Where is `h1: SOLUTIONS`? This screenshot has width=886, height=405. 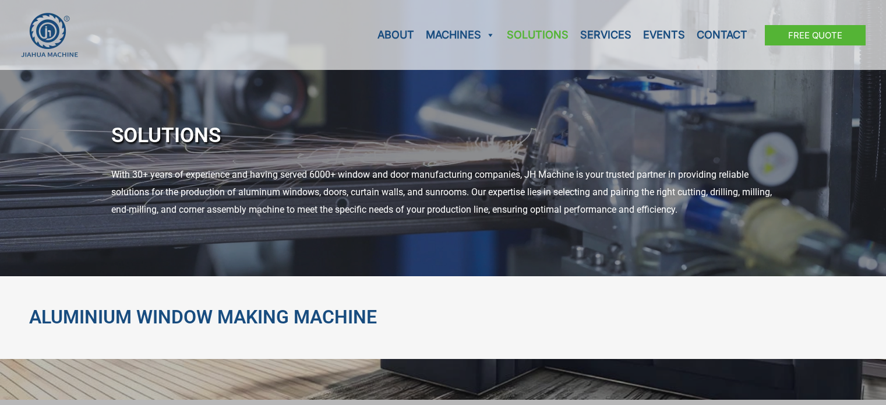 h1: SOLUTIONS is located at coordinates (443, 135).